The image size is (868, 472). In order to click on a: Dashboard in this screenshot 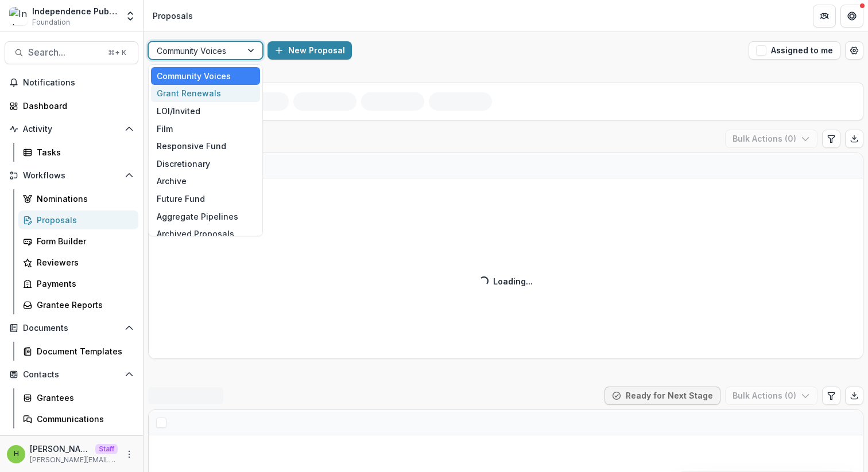, I will do `click(71, 105)`.